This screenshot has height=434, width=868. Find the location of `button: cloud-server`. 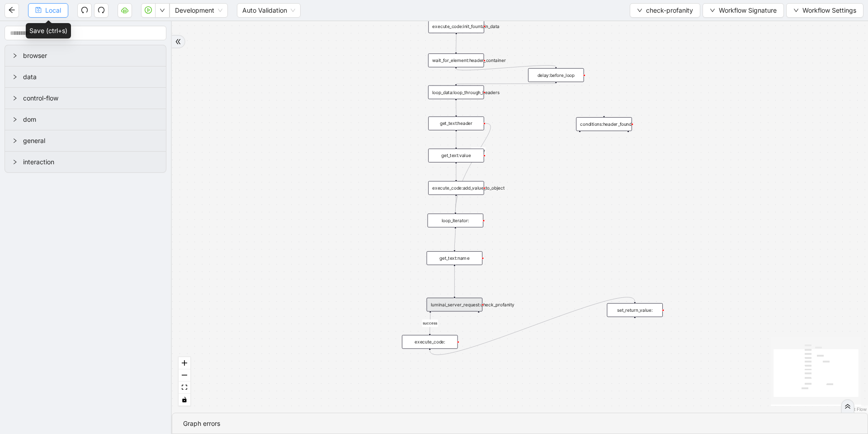

button: cloud-server is located at coordinates (125, 10).